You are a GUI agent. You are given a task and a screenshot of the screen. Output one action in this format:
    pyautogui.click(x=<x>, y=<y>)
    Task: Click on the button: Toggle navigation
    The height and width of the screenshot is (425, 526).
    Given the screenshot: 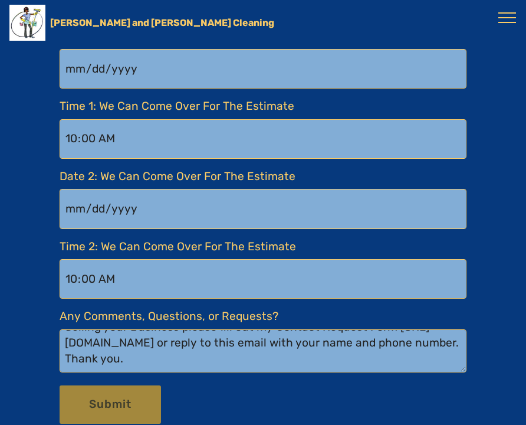 What is the action you would take?
    pyautogui.click(x=507, y=17)
    